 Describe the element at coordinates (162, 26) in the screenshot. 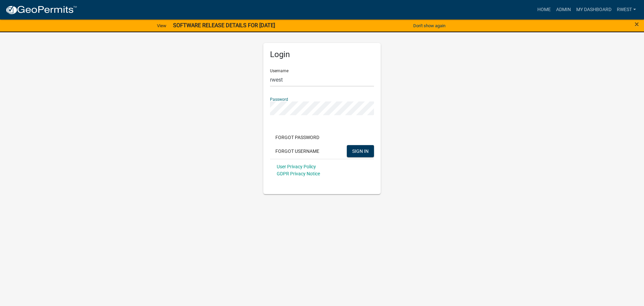

I see `a: View` at that location.